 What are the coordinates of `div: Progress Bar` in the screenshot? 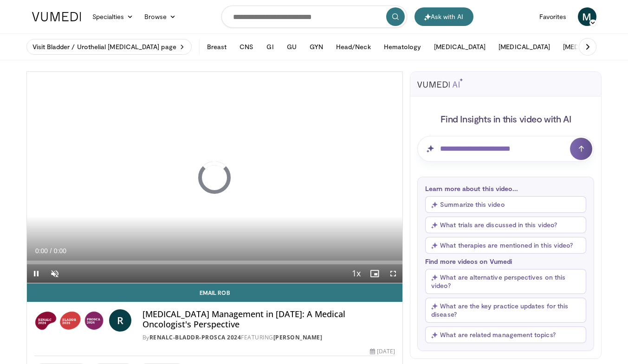 It's located at (215, 262).